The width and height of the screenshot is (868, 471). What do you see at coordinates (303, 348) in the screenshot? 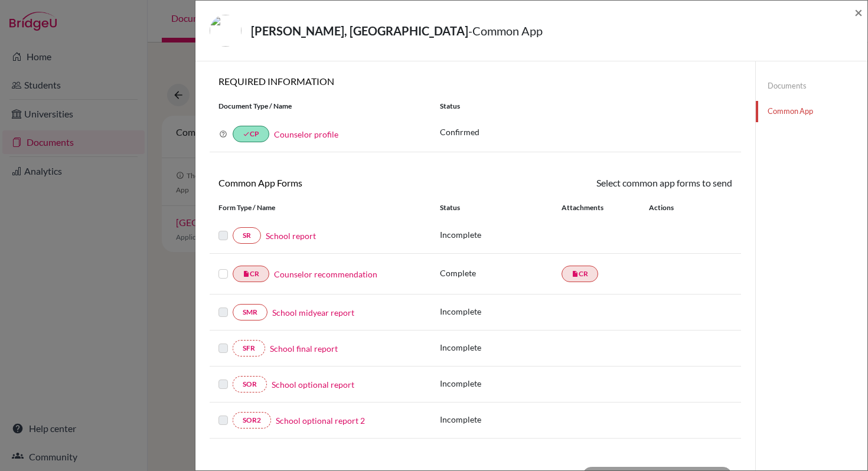
I see `a: School final report` at bounding box center [303, 348].